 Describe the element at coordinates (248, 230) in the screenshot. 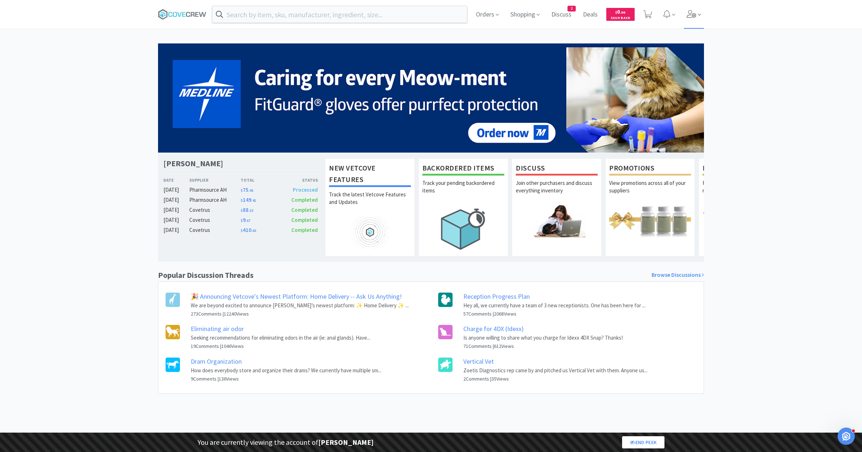

I see `span: 410` at that location.